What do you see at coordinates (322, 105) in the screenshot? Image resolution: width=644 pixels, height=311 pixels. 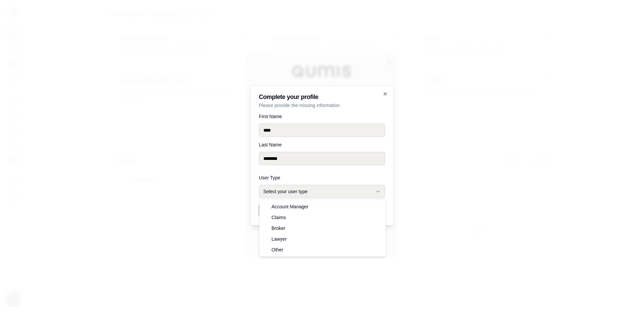 I see `p: Please provide the missing information` at bounding box center [322, 105].